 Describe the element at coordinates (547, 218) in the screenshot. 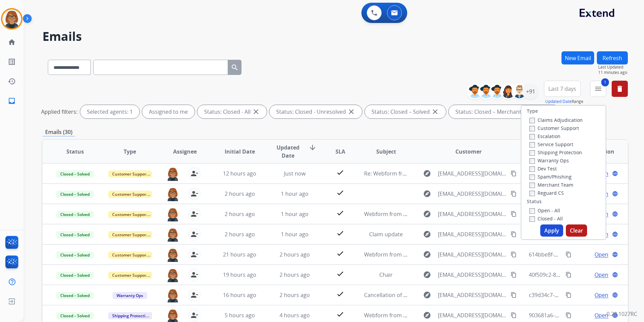

I see `label: Closed - All` at that location.